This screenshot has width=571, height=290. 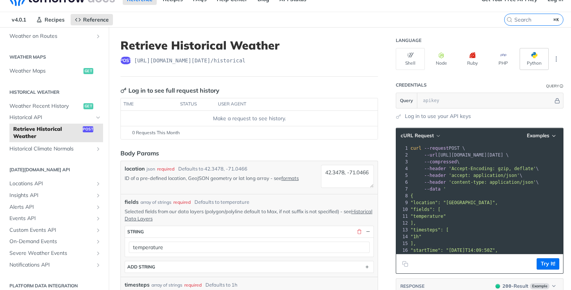 I want to click on span: --compressed, so click(x=441, y=162).